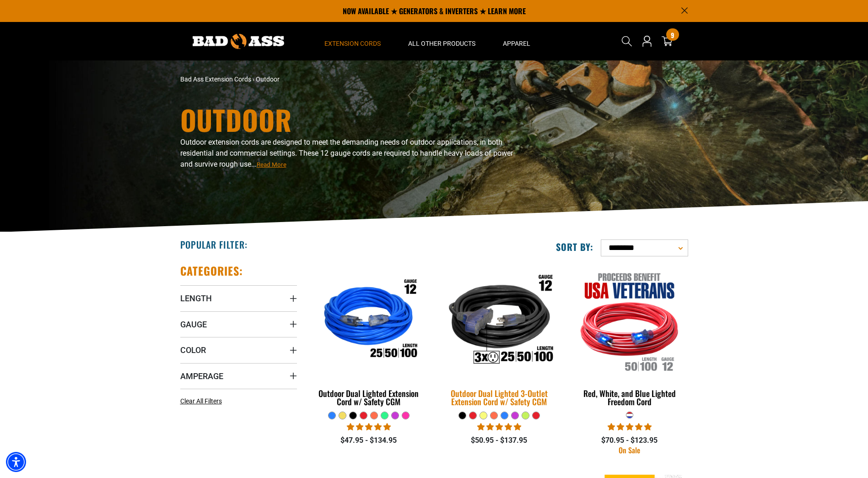 The width and height of the screenshot is (868, 478). Describe the element at coordinates (16, 462) in the screenshot. I see `div: Accessibility Menu` at that location.